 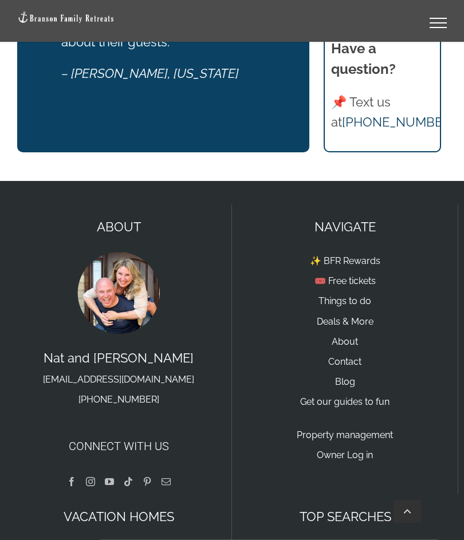 What do you see at coordinates (345, 434) in the screenshot?
I see `a: Property management` at bounding box center [345, 434].